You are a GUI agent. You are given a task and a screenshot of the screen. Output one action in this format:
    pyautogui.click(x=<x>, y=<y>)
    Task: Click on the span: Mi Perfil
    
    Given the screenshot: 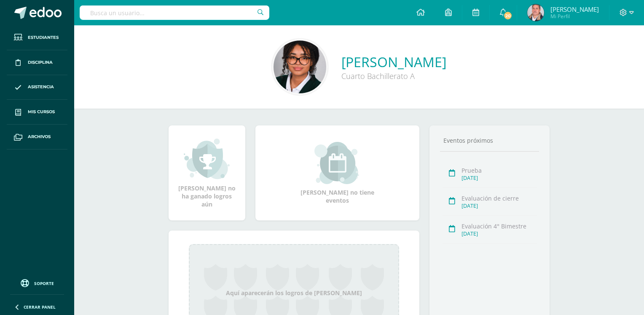 What is the action you would take?
    pyautogui.click(x=575, y=16)
    